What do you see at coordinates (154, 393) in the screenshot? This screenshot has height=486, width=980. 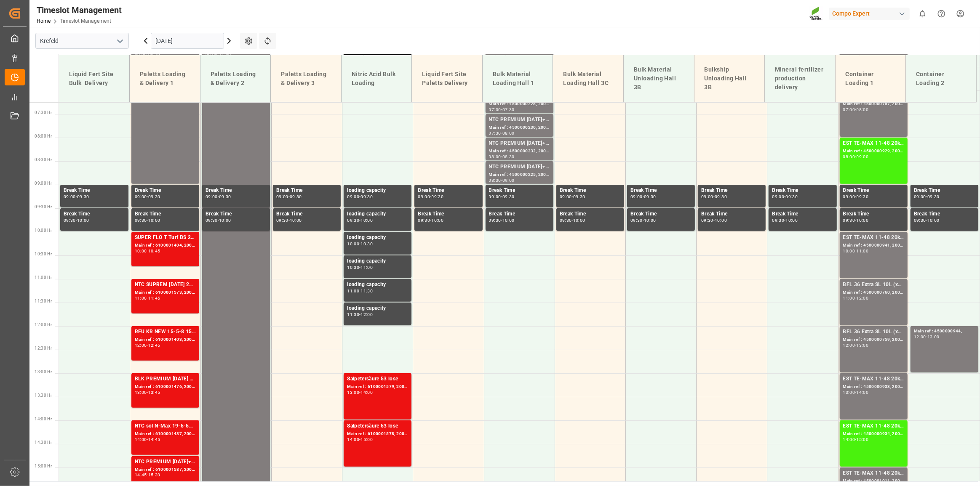 I see `div: 13:45` at bounding box center [154, 393].